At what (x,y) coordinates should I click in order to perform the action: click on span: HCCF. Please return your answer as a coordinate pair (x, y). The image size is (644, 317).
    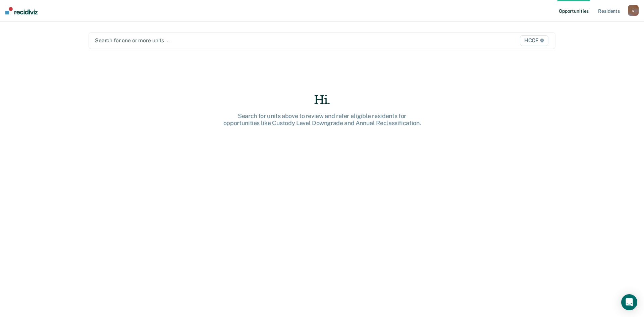
    Looking at the image, I should click on (534, 41).